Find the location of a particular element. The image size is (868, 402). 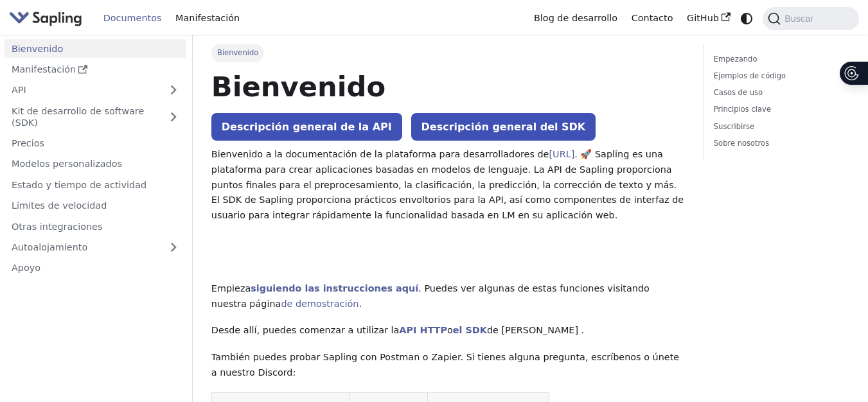

a: Autoalojamiento is located at coordinates (95, 248).